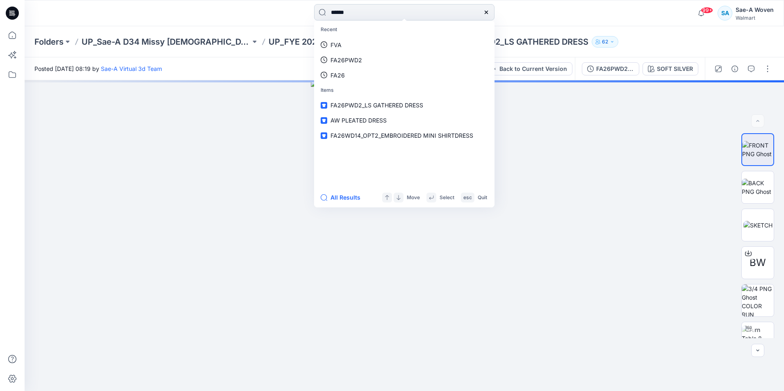 The image size is (784, 391). Describe the element at coordinates (359, 120) in the screenshot. I see `span: AW PLEATED DRESS` at that location.